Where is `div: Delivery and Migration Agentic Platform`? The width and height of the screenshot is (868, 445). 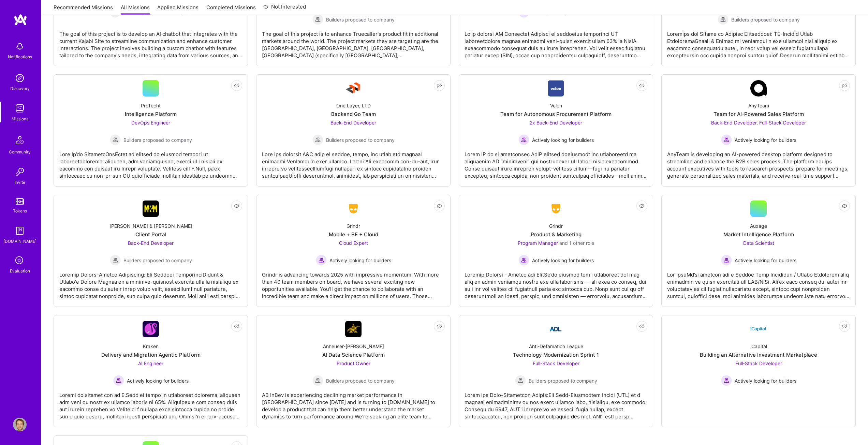
div: Delivery and Migration Agentic Platform is located at coordinates (151, 355).